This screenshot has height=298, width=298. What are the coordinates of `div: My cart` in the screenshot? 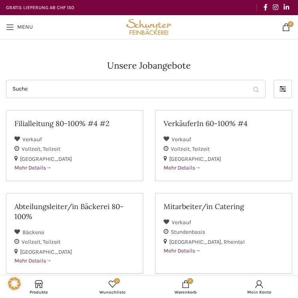 It's located at (186, 287).